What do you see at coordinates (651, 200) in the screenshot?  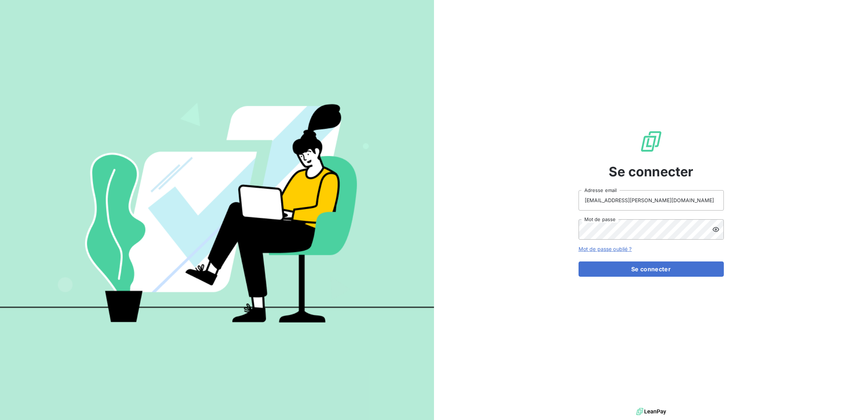 I see `input: placeholder` at bounding box center [651, 200].